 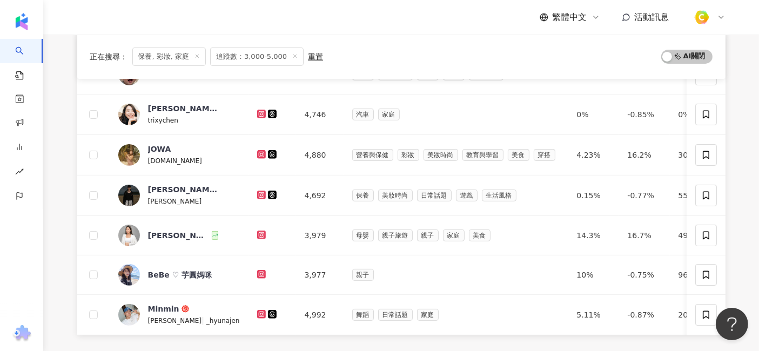 I want to click on a: KOL AvatarBeBe ♡ 芋圓媽咪, so click(x=179, y=275).